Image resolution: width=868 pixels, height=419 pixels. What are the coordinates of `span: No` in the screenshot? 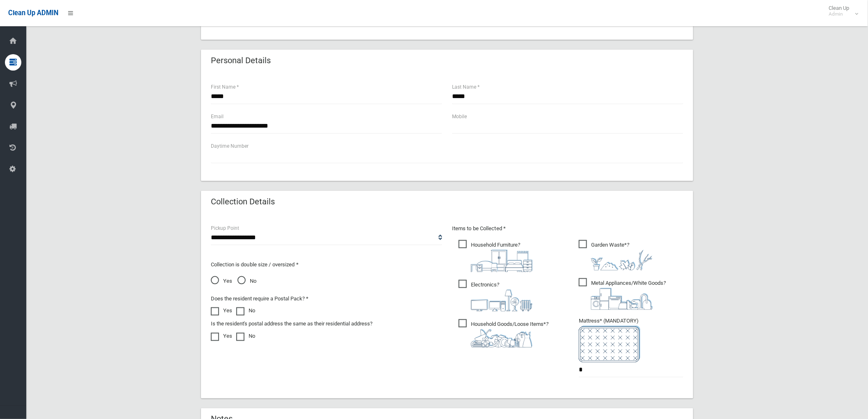 It's located at (247, 281).